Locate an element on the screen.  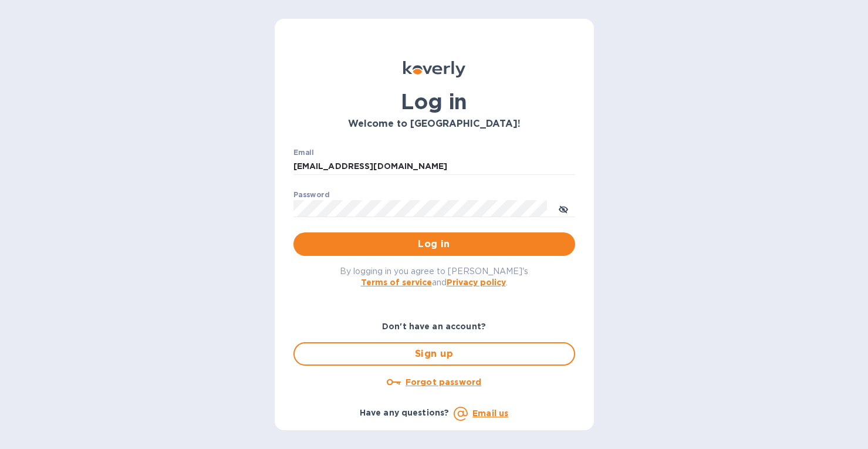
button: Log in is located at coordinates (434, 244).